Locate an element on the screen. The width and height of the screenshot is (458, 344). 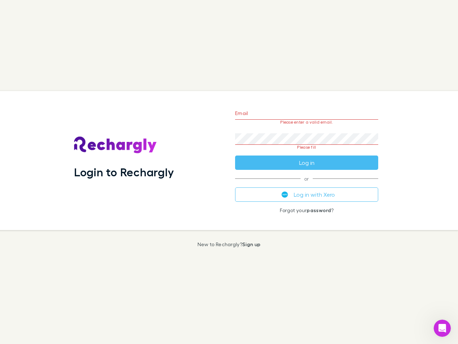
button: Log in is located at coordinates (307, 163).